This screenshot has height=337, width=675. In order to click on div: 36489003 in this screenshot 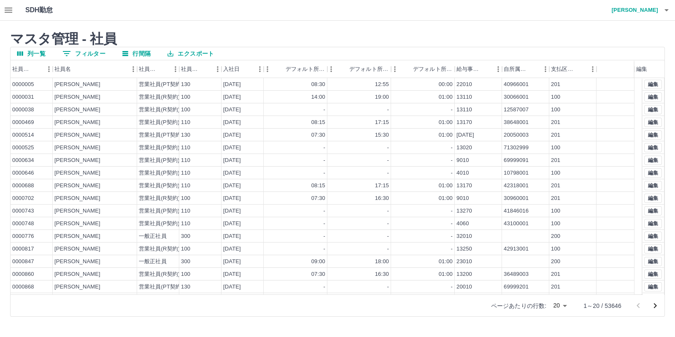, I will do `click(516, 274)`.